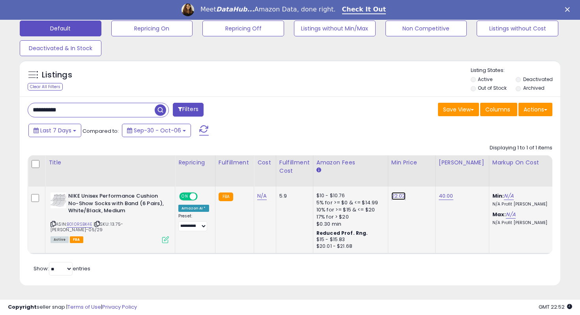 Image resolution: width=580 pixels, height=315 pixels. What do you see at coordinates (62, 268) in the screenshot?
I see `span: Show: entries` at bounding box center [62, 268].